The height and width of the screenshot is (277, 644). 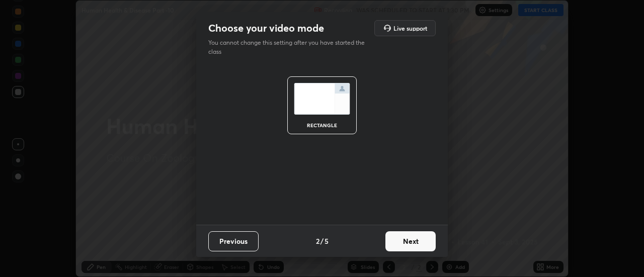 What do you see at coordinates (322, 125) in the screenshot?
I see `div: rectangle` at bounding box center [322, 125].